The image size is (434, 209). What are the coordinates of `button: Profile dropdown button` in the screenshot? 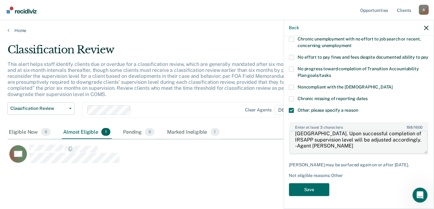 It's located at (424, 10).